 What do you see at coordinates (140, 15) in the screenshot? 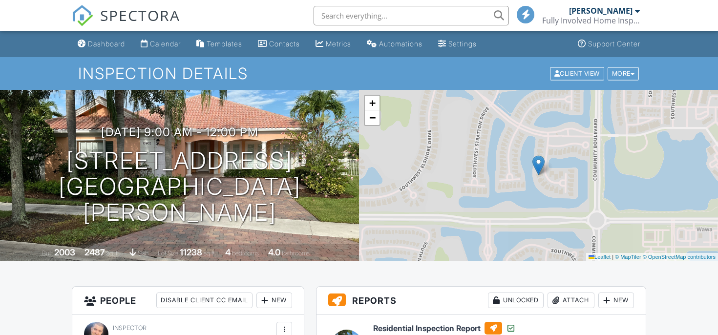
I see `span: SPECTORA` at bounding box center [140, 15].